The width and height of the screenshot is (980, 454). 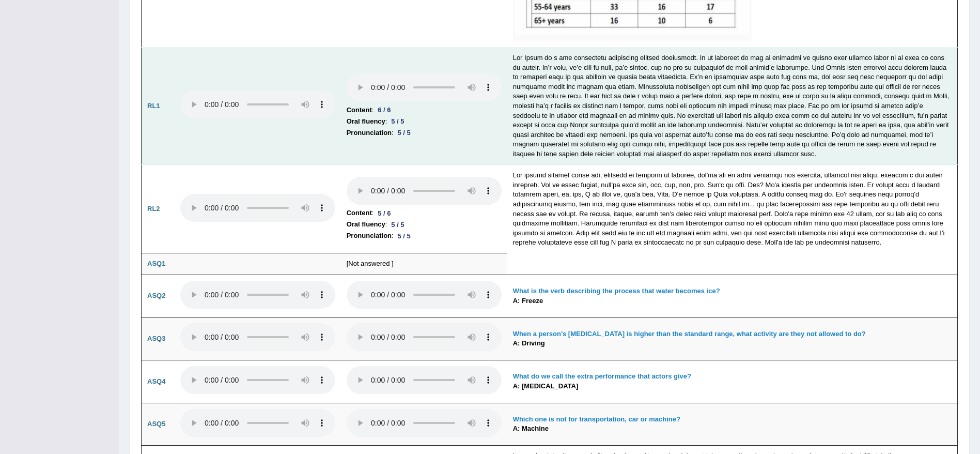 What do you see at coordinates (616, 291) in the screenshot?
I see `b: What is the verb describing the process that water becomes ice?` at bounding box center [616, 291].